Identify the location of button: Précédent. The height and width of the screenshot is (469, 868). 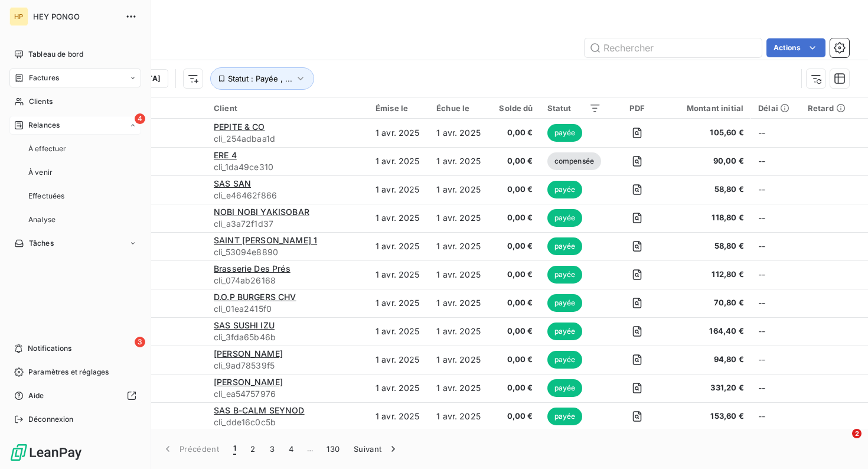
(190, 449).